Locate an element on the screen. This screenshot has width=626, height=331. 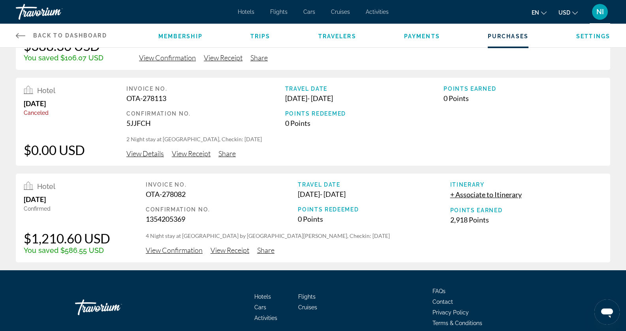
span: USD is located at coordinates (564, 13).